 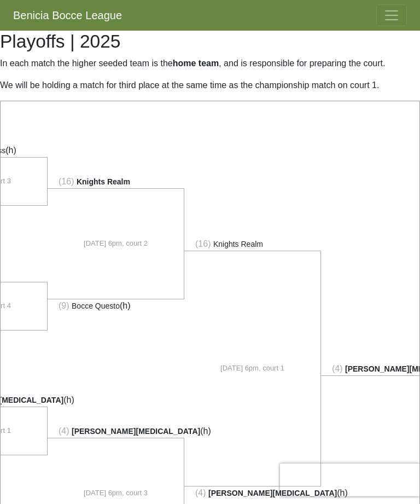 I want to click on a: Benicia Bocce League, so click(x=67, y=15).